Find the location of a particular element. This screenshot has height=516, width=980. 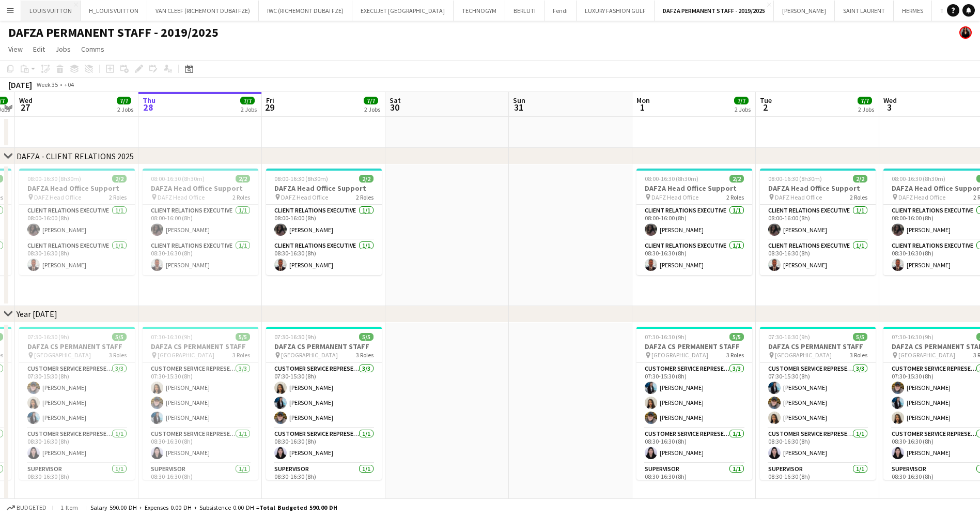

button: LUXURY FASHION GULF is located at coordinates (616, 10).